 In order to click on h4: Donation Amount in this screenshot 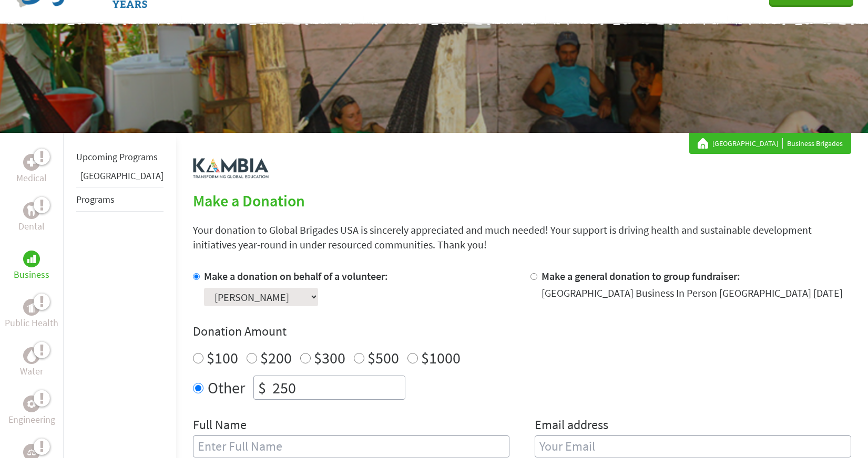, I will do `click(522, 331)`.